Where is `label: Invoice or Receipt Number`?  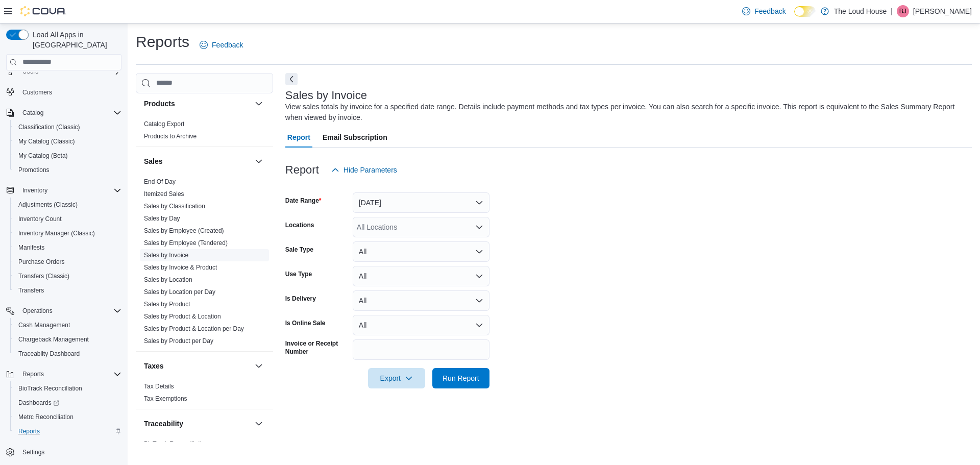 label: Invoice or Receipt Number is located at coordinates (317, 347).